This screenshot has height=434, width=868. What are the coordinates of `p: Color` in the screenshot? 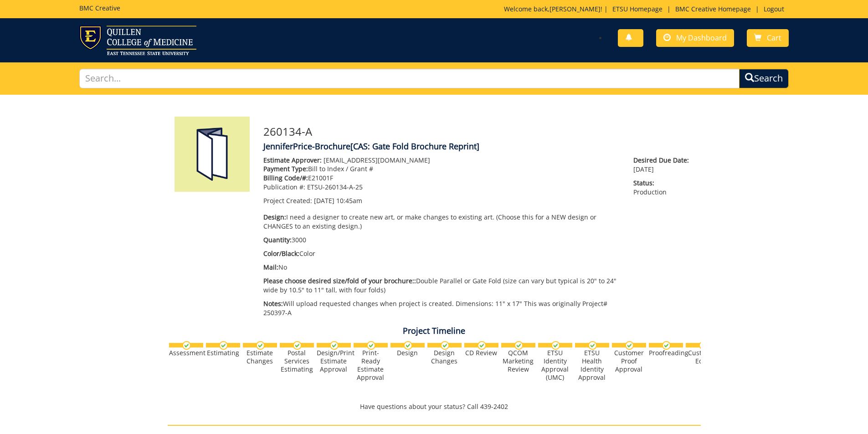 It's located at (442, 254).